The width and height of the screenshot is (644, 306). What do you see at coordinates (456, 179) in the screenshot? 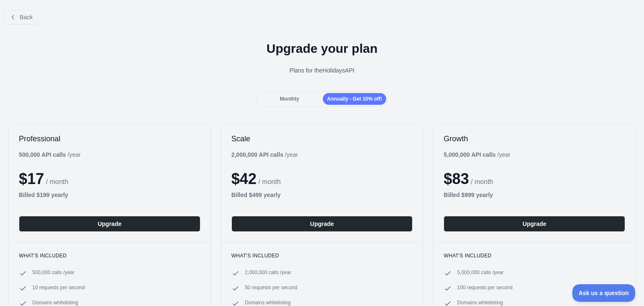
I see `span: $ 83` at bounding box center [456, 179].